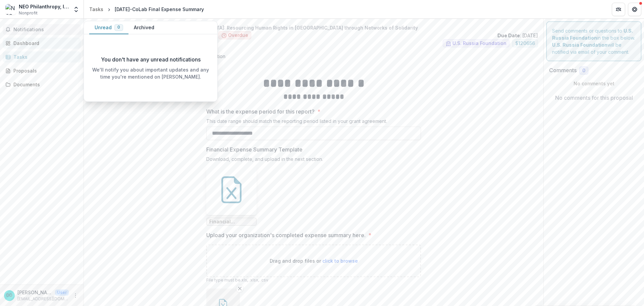  What do you see at coordinates (594, 98) in the screenshot?
I see `p: No comments for this proposal` at bounding box center [594, 98].